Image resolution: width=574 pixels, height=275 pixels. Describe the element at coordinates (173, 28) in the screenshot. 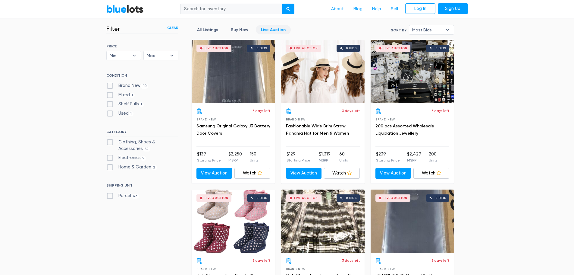

I see `a: Clear` at that location.